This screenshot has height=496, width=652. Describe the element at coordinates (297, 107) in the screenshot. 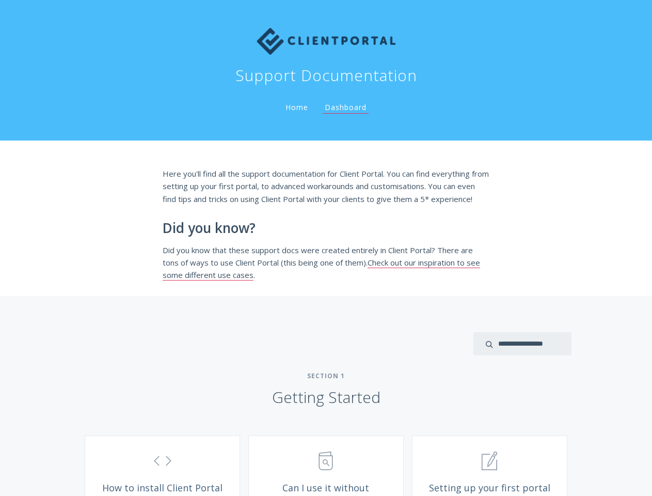

I see `a: Home` at that location.